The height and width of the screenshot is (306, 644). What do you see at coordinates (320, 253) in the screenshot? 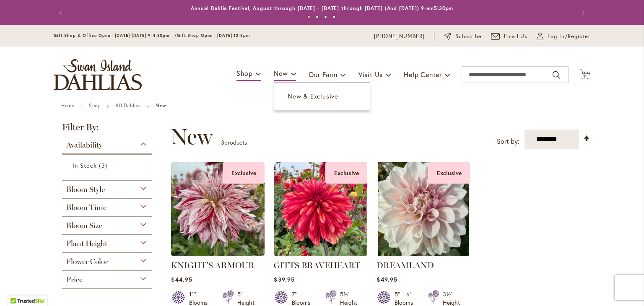
I see `a: GITTS BRAVEHEART Exclusive` at bounding box center [320, 253].